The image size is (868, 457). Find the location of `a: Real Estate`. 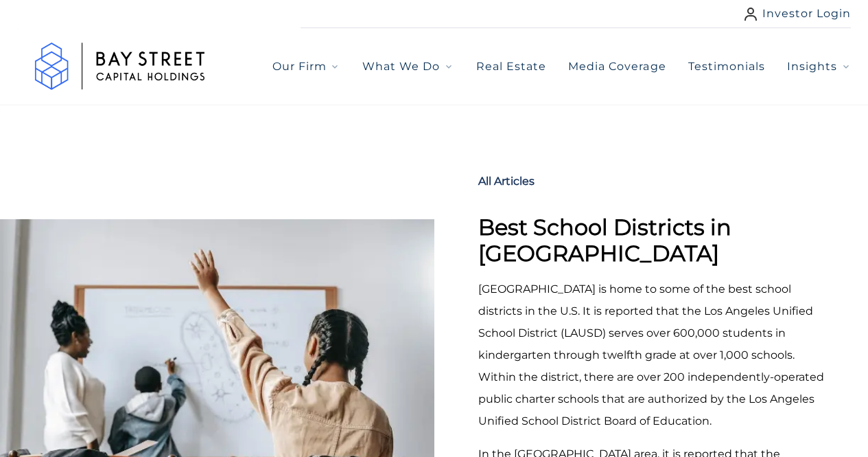

a: Real Estate is located at coordinates (512, 67).